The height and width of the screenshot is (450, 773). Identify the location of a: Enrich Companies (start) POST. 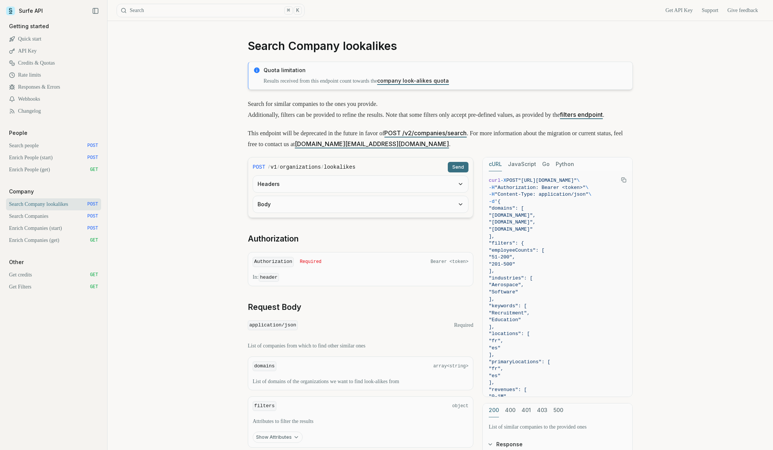
(53, 229).